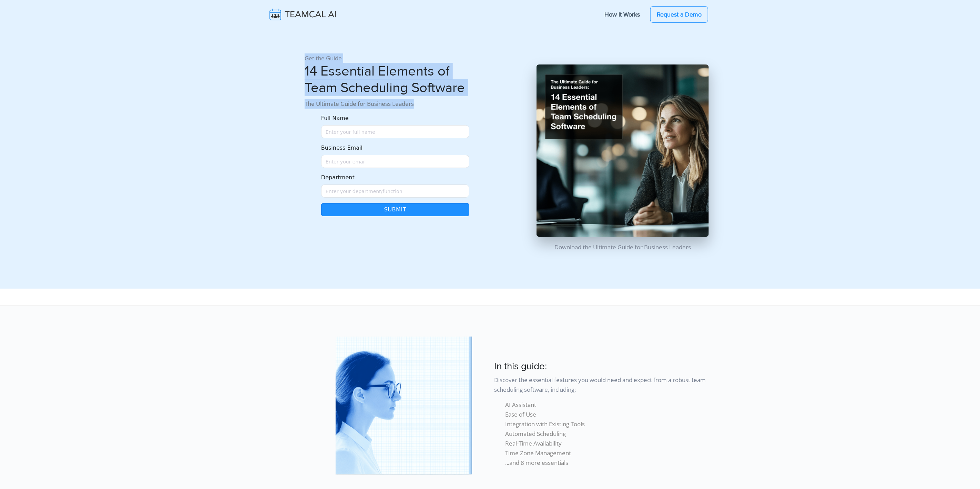 Image resolution: width=980 pixels, height=489 pixels. Describe the element at coordinates (395, 132) in the screenshot. I see `input: Name must only contain letters and spaces` at that location.